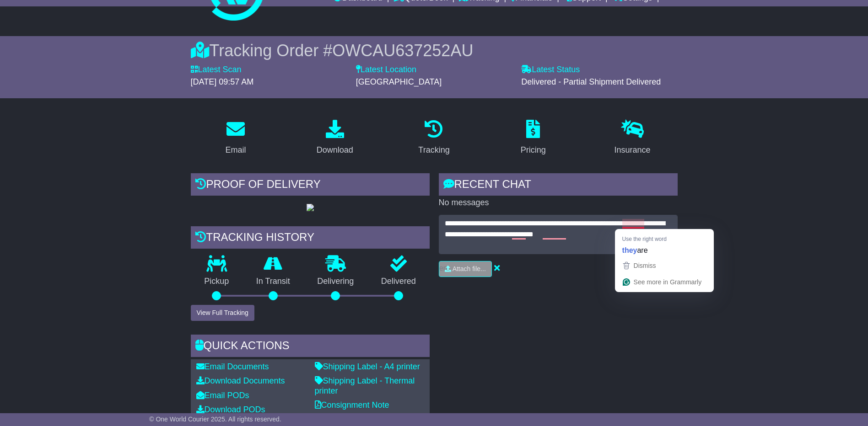 The height and width of the screenshot is (426, 868). What do you see at coordinates (632, 150) in the screenshot?
I see `div: Insurance` at bounding box center [632, 150].